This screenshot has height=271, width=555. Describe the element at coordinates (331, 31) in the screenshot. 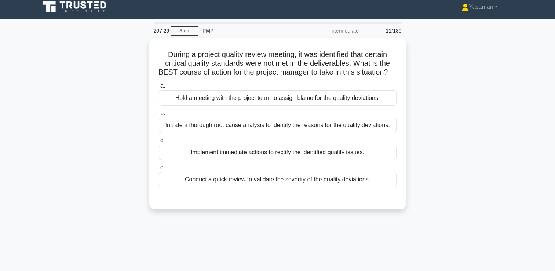

I see `div: Intermediate` at that location.